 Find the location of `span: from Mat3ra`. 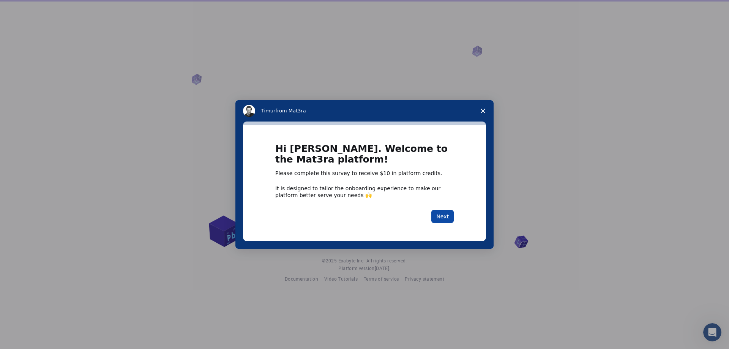

span: from Mat3ra is located at coordinates (290, 110).